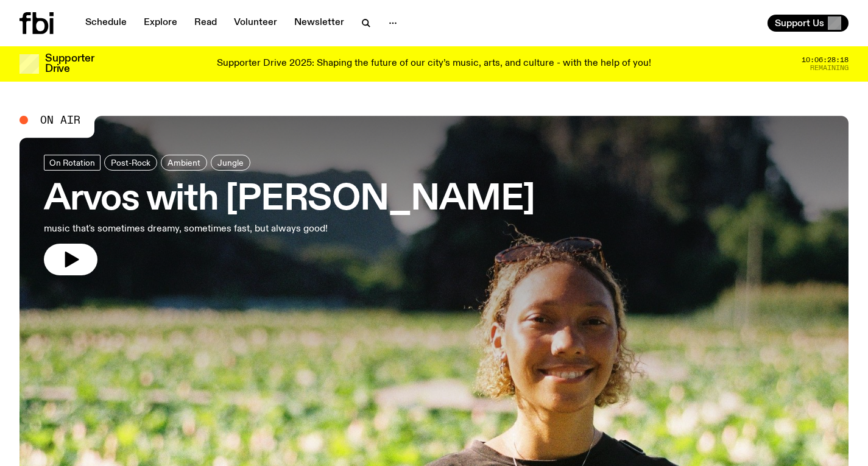 This screenshot has height=466, width=868. I want to click on a: Explore, so click(160, 23).